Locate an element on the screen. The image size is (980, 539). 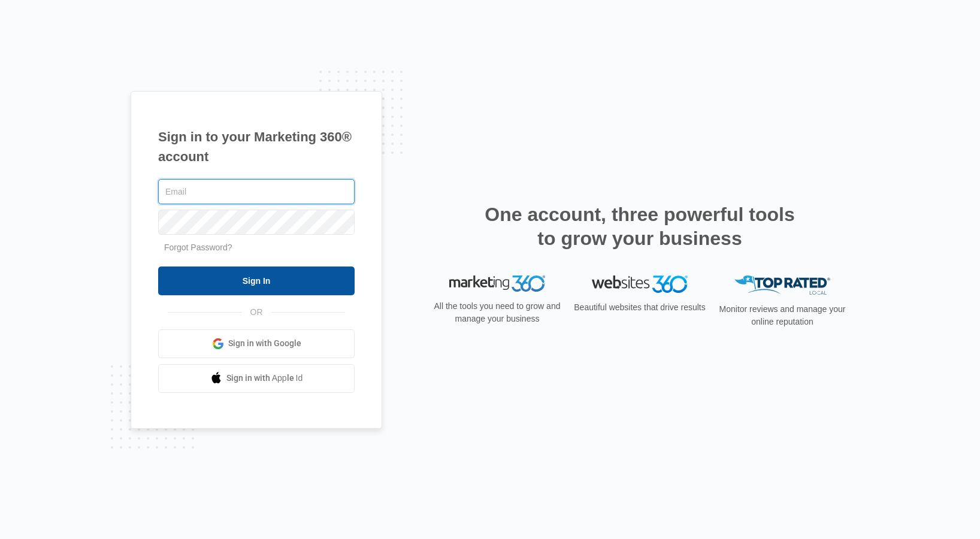
p: Beautiful websites that drive results is located at coordinates (640, 307).